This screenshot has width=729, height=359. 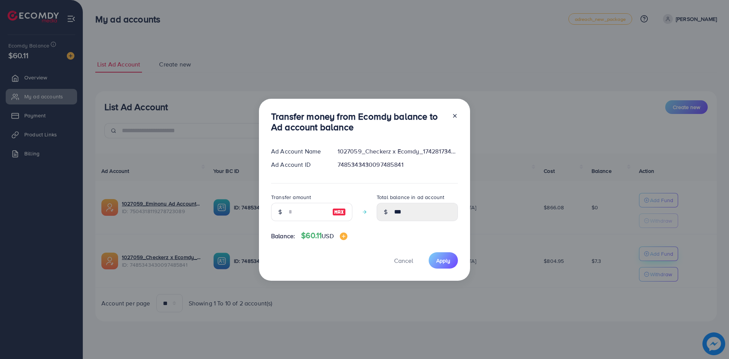 I want to click on div: Ad Account Name, so click(x=298, y=151).